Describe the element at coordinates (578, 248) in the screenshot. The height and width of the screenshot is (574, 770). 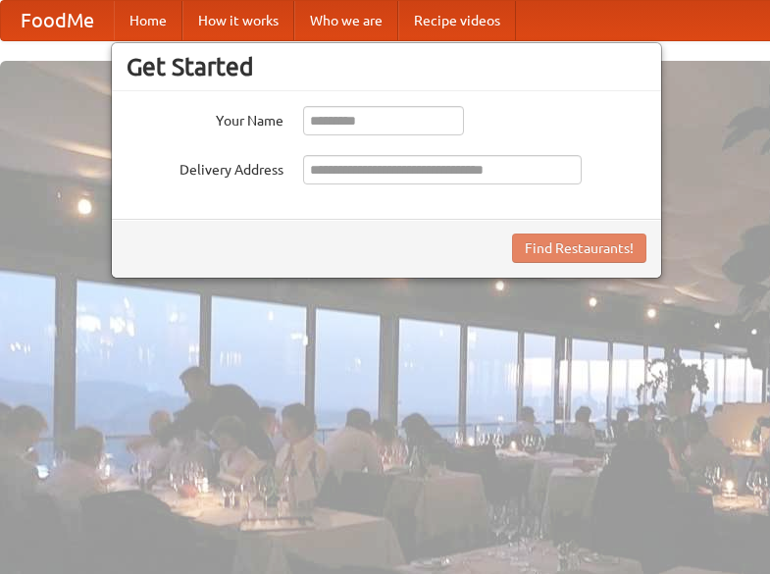
I see `button: Find Restaurants!` at that location.